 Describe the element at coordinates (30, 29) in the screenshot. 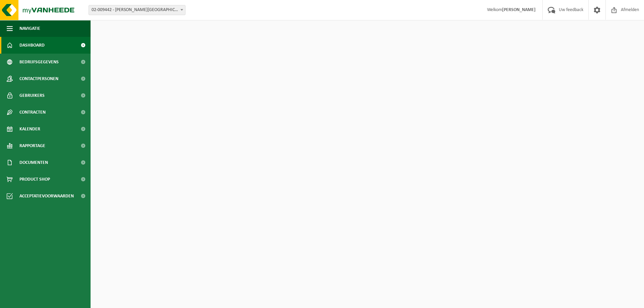

I see `span: Navigatie` at that location.